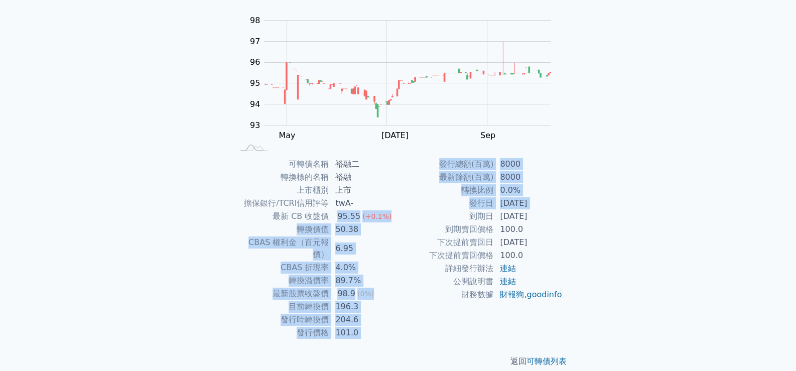 This screenshot has height=371, width=796. Describe the element at coordinates (363, 307) in the screenshot. I see `td: 196.3` at that location.